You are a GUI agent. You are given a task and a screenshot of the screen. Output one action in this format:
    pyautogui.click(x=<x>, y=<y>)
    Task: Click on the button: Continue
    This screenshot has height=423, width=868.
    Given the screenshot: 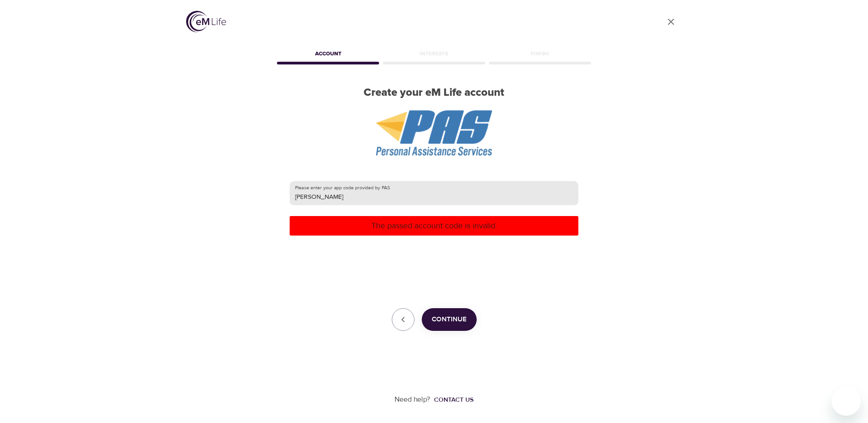 What is the action you would take?
    pyautogui.click(x=449, y=319)
    